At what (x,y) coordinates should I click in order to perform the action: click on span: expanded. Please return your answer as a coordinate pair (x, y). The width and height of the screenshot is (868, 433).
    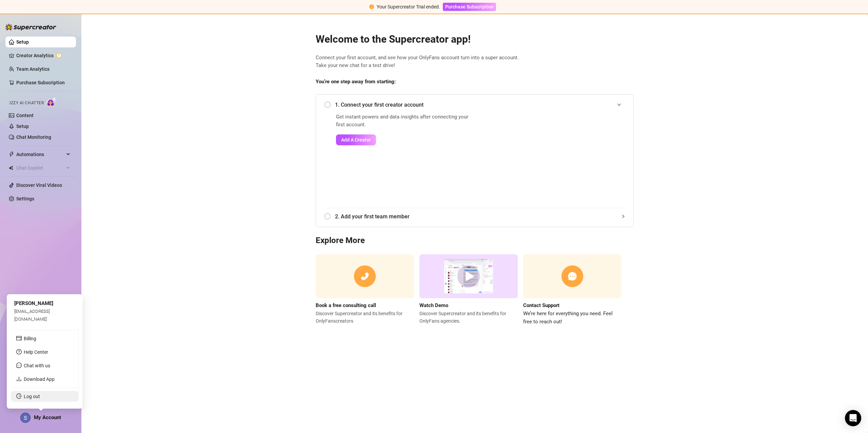
    Looking at the image, I should click on (619, 105).